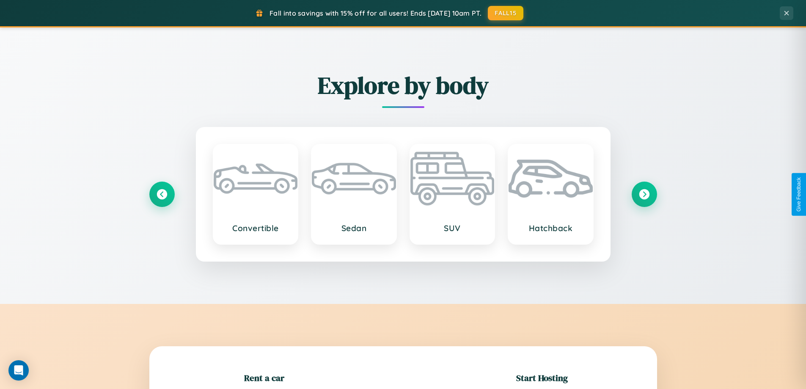 The width and height of the screenshot is (806, 389). I want to click on h3: Hatchback, so click(551, 228).